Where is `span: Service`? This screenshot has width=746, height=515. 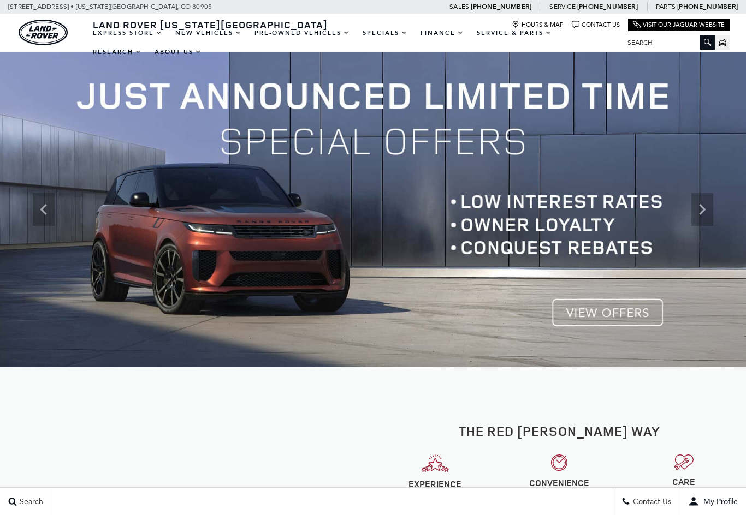 span: Service is located at coordinates (562, 7).